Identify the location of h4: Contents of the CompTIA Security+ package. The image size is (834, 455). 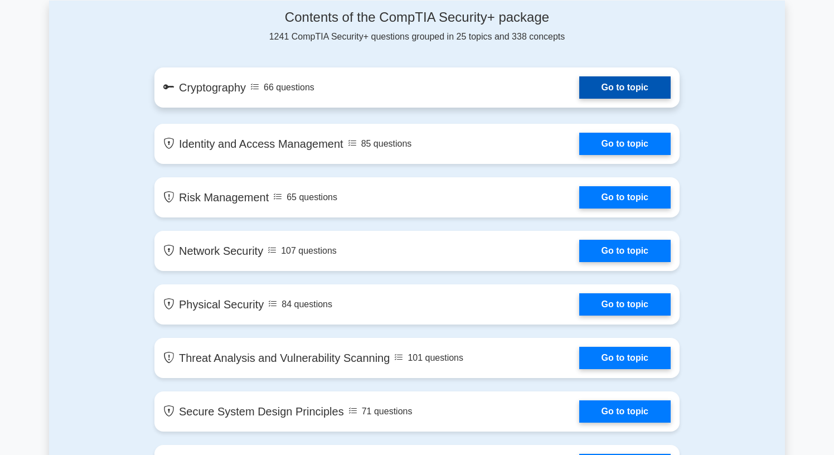
(417, 17).